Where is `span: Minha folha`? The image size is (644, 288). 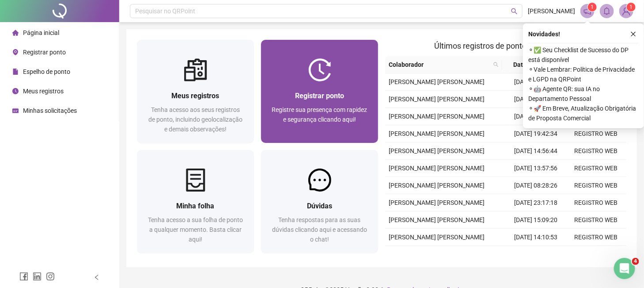
span: Minha folha is located at coordinates (195, 205).